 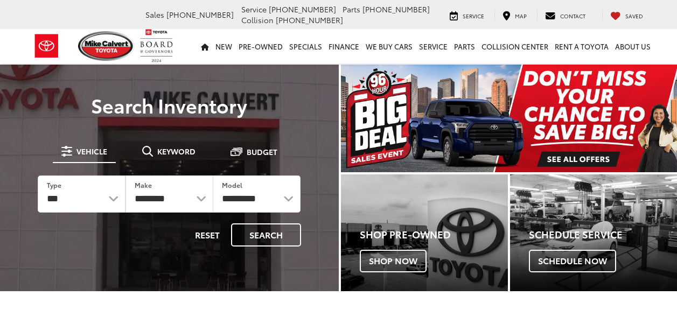 What do you see at coordinates (205, 46) in the screenshot?
I see `a: Home` at bounding box center [205, 46].